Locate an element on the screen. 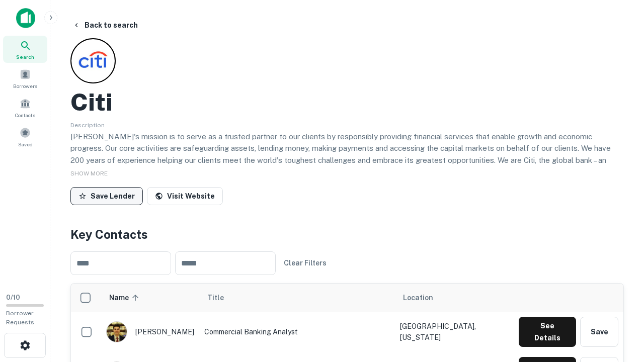 The width and height of the screenshot is (644, 362). div: Contacts is located at coordinates (25, 107).